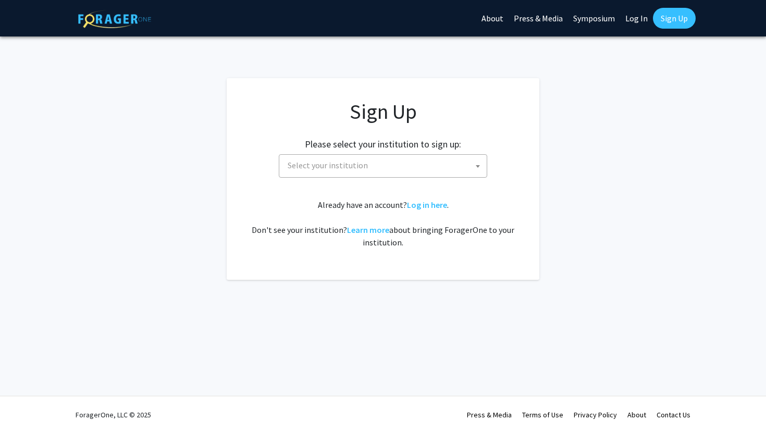  Describe the element at coordinates (383, 112) in the screenshot. I see `h1: Sign Up` at that location.